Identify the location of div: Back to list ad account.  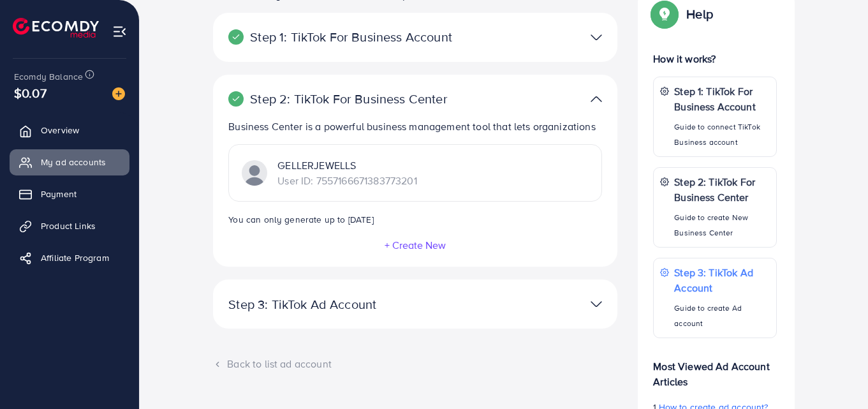
(416, 364).